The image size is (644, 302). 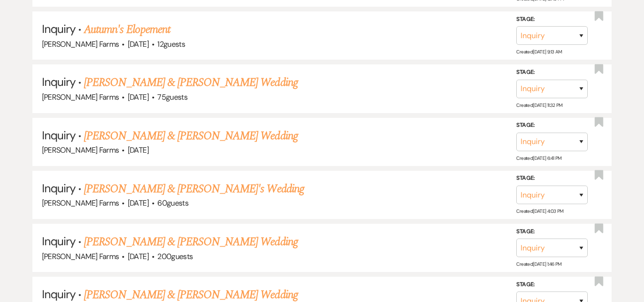 I want to click on span: 12 guests, so click(x=171, y=44).